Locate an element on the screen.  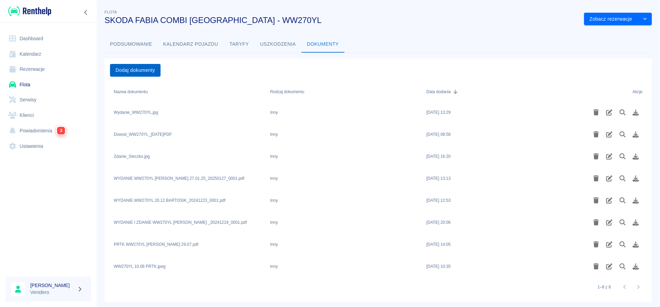
div: WYDANIE WW270YL 20.12 BARTOSIK_20241223_0001.pdf is located at coordinates (170, 201).